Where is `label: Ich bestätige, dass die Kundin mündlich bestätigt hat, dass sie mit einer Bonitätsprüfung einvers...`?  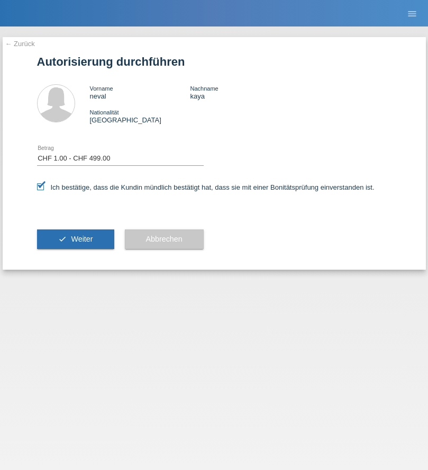
label: Ich bestätige, dass die Kundin mündlich bestätigt hat, dass sie mit einer Bonitätsprüfung einvers... is located at coordinates (206, 187).